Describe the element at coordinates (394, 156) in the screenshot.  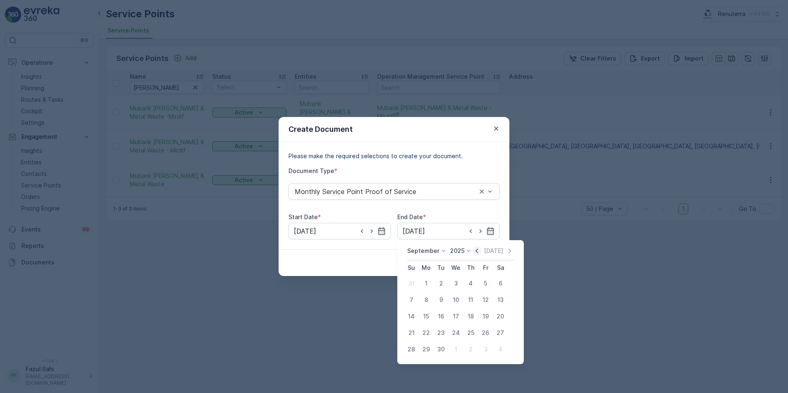
I see `p: Please make the required selections to create your document.` at that location.